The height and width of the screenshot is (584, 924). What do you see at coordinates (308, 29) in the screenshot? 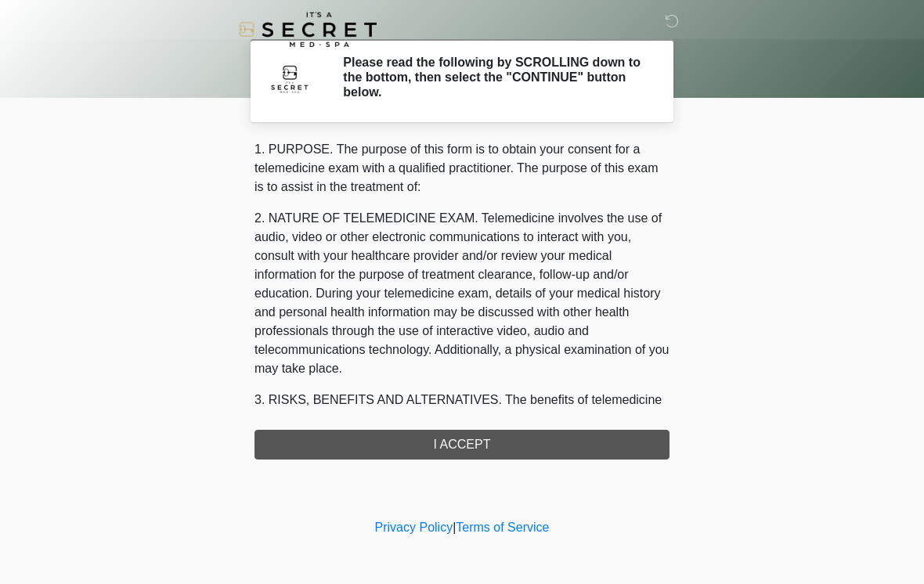
I see `img: It's A Secret Med Spa Logo` at bounding box center [308, 29].